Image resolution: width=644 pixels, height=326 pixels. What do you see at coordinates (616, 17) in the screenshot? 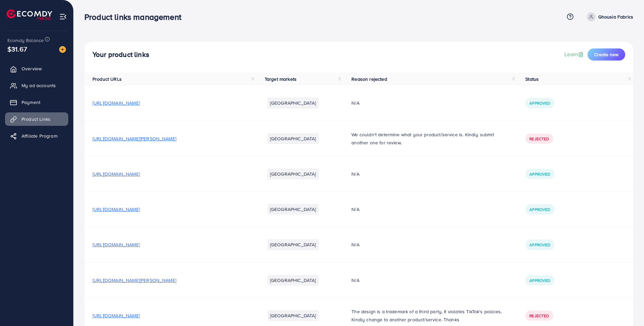
I see `p: Ghousia Fabrics` at bounding box center [616, 17].